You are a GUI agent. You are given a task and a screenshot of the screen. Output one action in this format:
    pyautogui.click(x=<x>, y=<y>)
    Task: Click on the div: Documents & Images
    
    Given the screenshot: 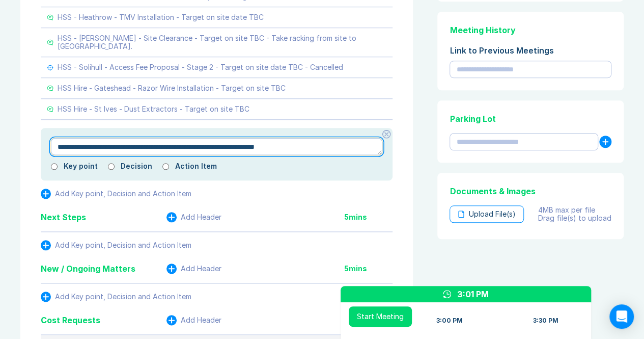 What is the action you would take?
    pyautogui.click(x=530, y=191)
    